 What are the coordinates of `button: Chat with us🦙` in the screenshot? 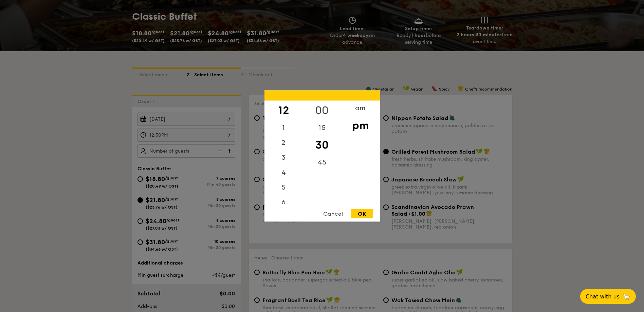 It's located at (608, 297).